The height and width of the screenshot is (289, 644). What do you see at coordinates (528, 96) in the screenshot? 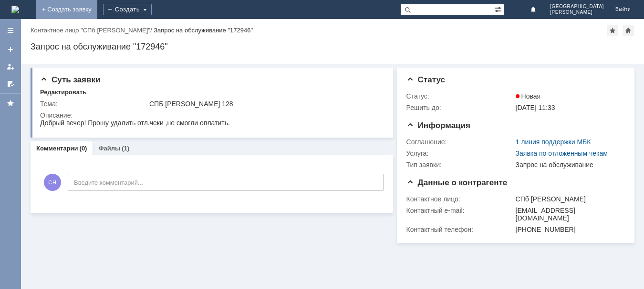
I see `span: Новая` at bounding box center [528, 96].